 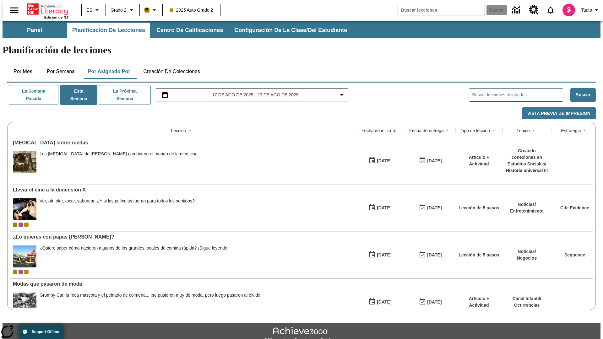 What do you see at coordinates (571, 131) in the screenshot?
I see `div: Estrategia` at bounding box center [571, 131].